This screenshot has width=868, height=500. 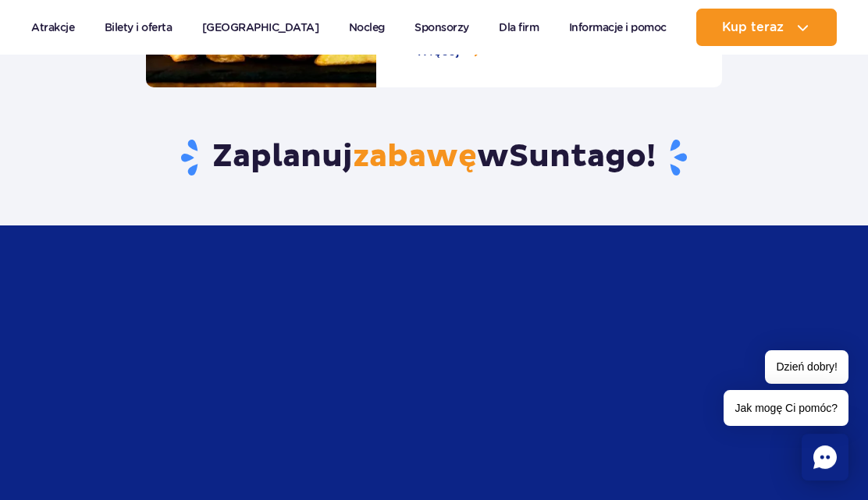 What do you see at coordinates (442, 27) in the screenshot?
I see `a: Sponsorzy` at bounding box center [442, 27].